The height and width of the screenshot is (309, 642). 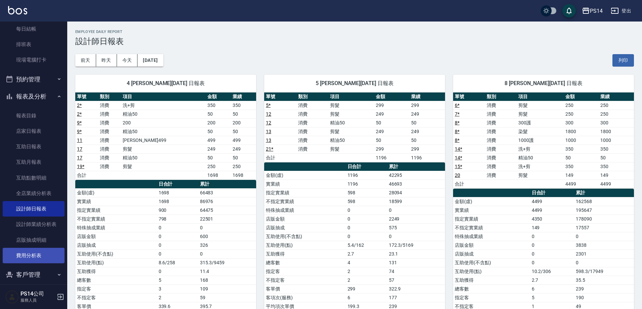 What do you see at coordinates (416, 263) in the screenshot?
I see `td: 131` at bounding box center [416, 263].